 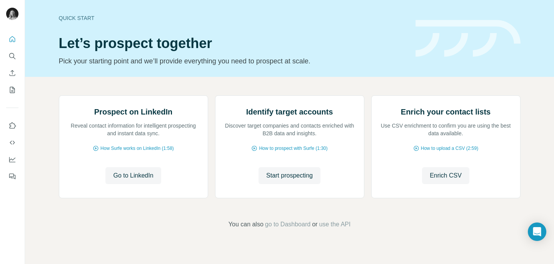 I want to click on span: go to Dashboard, so click(x=288, y=225).